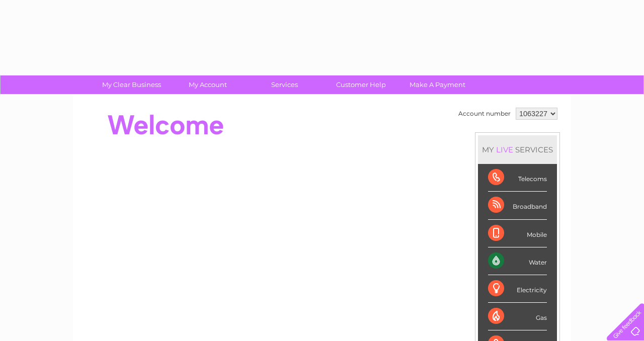 Image resolution: width=644 pixels, height=341 pixels. What do you see at coordinates (437, 85) in the screenshot?
I see `a: Make A Payment` at bounding box center [437, 85].